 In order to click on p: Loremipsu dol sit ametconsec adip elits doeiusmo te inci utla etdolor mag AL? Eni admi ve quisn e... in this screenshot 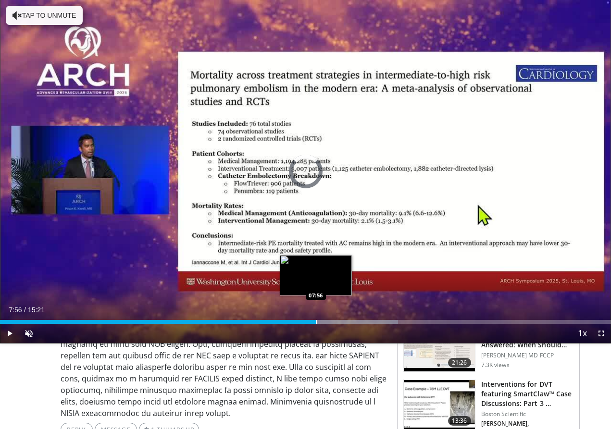, I will do `click(225, 344)`.